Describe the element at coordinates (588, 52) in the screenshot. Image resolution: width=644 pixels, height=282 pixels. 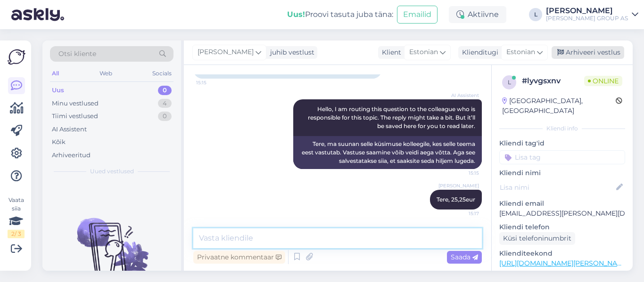
I see `div: Arhiveeri vestlus` at that location.